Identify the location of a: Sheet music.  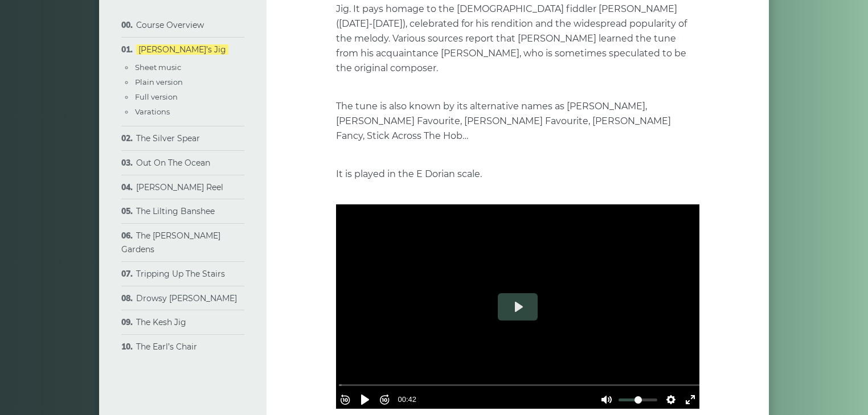
(158, 67).